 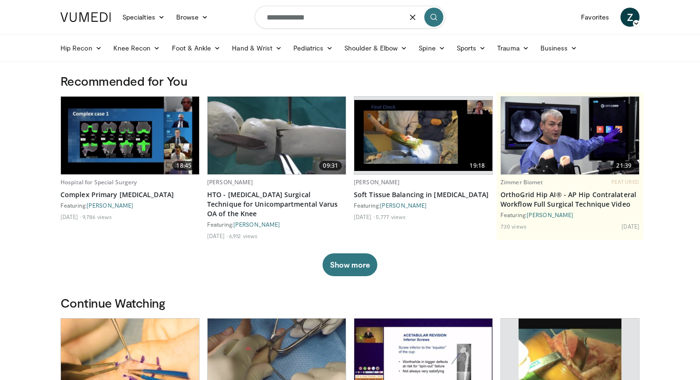 I want to click on a: Specialties, so click(x=143, y=17).